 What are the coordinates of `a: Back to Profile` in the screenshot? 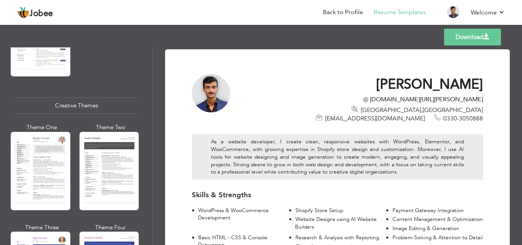 It's located at (343, 12).